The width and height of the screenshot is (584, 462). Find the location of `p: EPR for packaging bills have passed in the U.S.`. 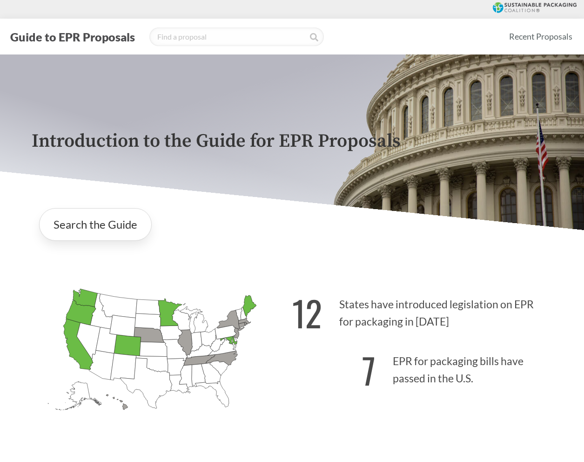

p: EPR for packaging bills have passed in the U.S. is located at coordinates (423, 367).